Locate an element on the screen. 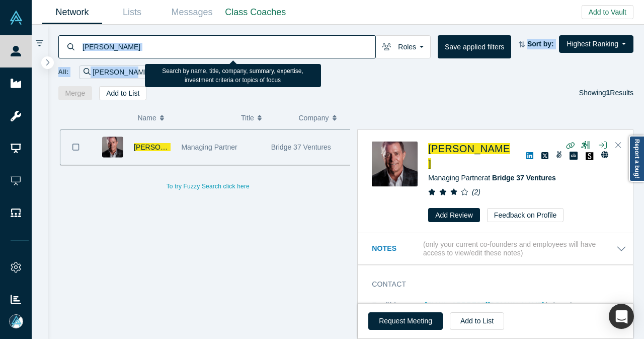  img: Mia Scott's Account is located at coordinates (16, 321).